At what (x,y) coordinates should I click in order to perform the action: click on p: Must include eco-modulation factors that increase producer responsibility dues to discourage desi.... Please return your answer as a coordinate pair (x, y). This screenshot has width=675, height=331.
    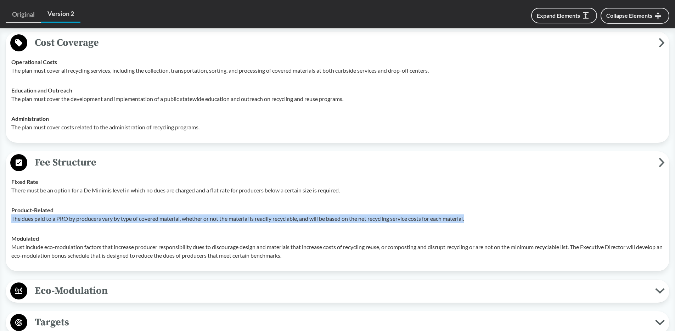
    Looking at the image, I should click on (337, 251).